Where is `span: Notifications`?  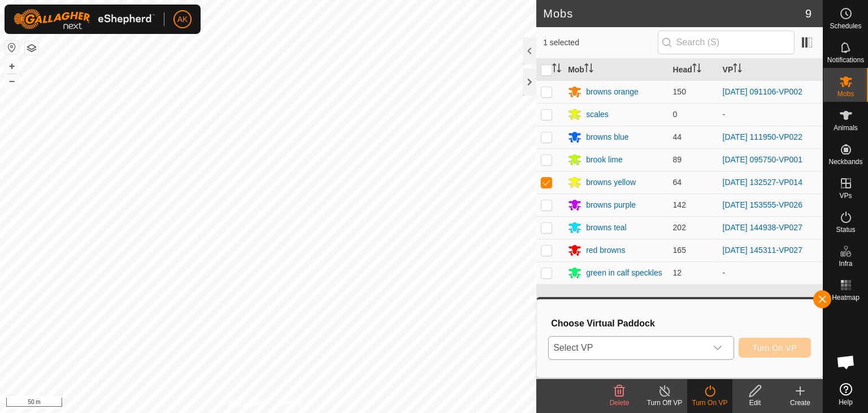 span: Notifications is located at coordinates (845, 60).